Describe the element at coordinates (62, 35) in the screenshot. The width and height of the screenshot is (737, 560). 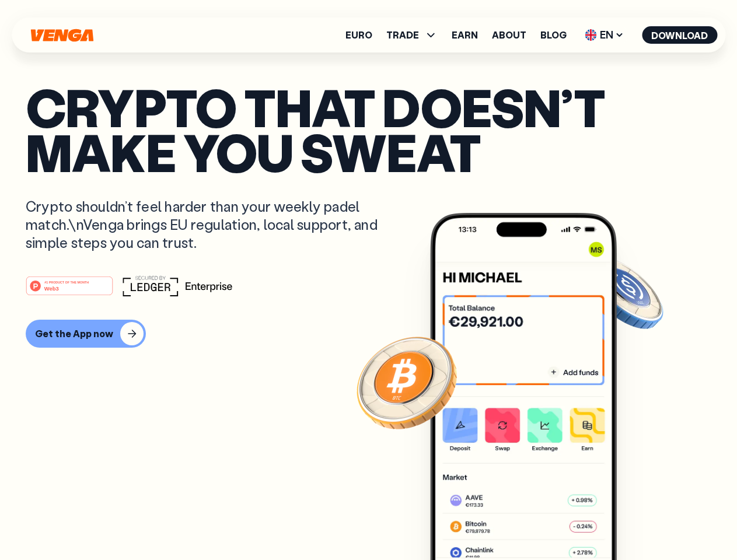
I see `svg: Home` at that location.